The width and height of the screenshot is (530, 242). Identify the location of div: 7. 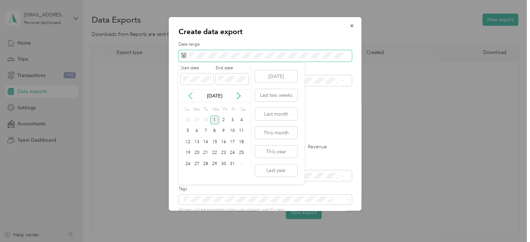
(206, 131).